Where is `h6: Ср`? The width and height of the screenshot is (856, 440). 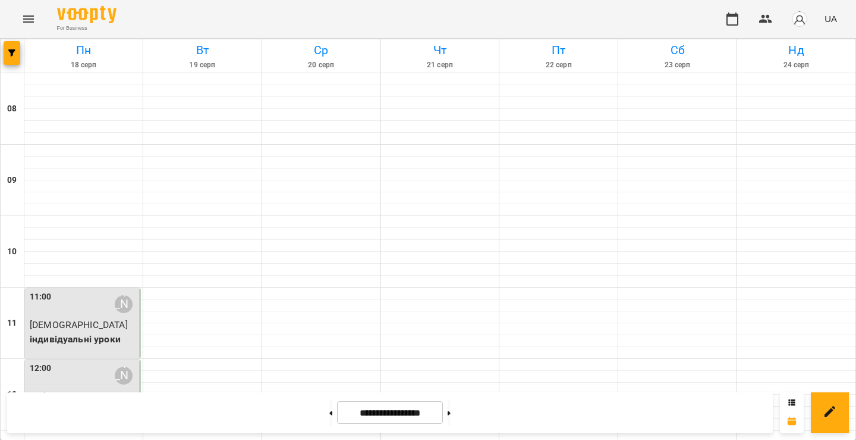 h6: Ср is located at coordinates (321, 50).